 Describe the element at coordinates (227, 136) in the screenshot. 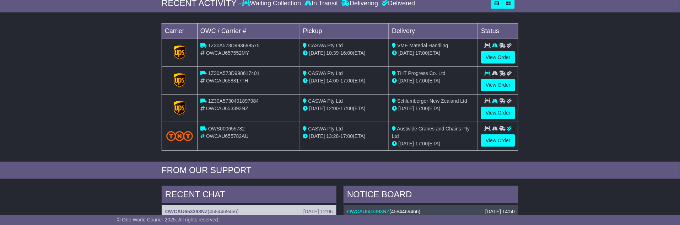

I see `span: OWCAU655782AU` at that location.